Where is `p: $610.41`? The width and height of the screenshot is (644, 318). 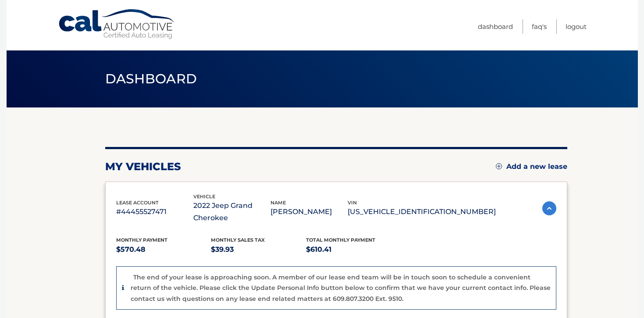 p: $610.41 is located at coordinates (353, 250).